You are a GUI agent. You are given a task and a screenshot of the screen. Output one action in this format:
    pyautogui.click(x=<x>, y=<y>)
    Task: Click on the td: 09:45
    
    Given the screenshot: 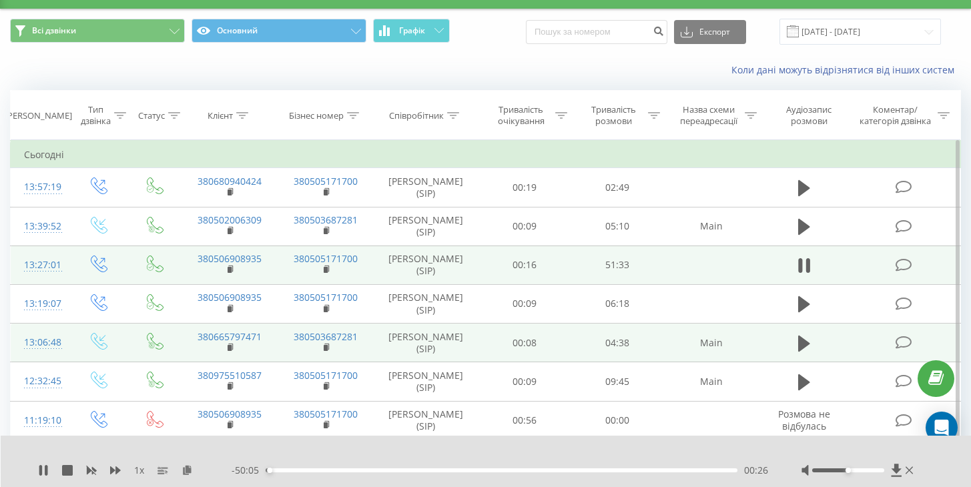 What is the action you would take?
    pyautogui.click(x=616, y=382)
    